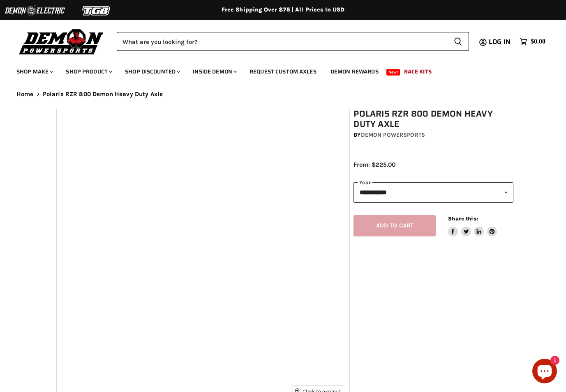  I want to click on img: Demon Powersports, so click(61, 41).